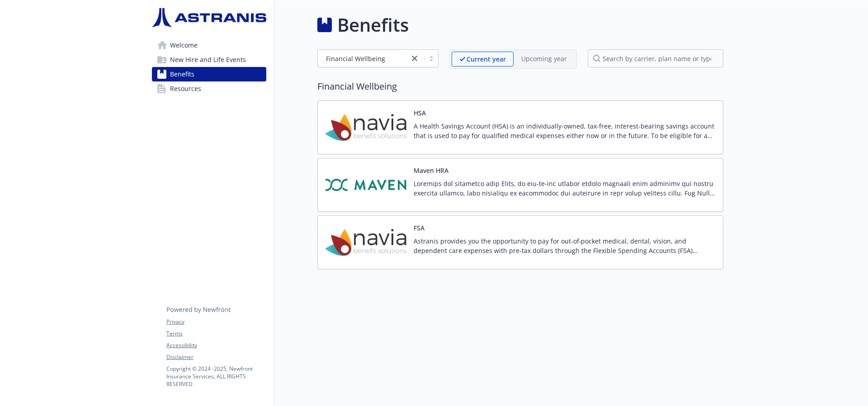 This screenshot has height=406, width=868. I want to click on p: Current year, so click(486, 59).